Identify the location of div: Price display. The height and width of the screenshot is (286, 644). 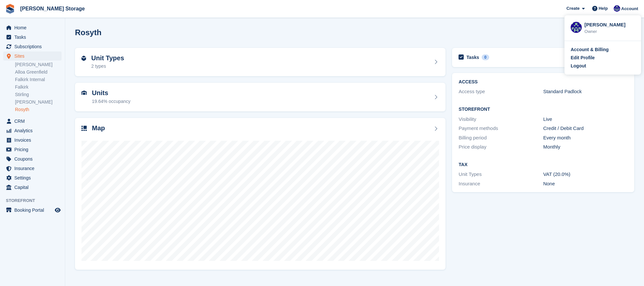
(501, 147).